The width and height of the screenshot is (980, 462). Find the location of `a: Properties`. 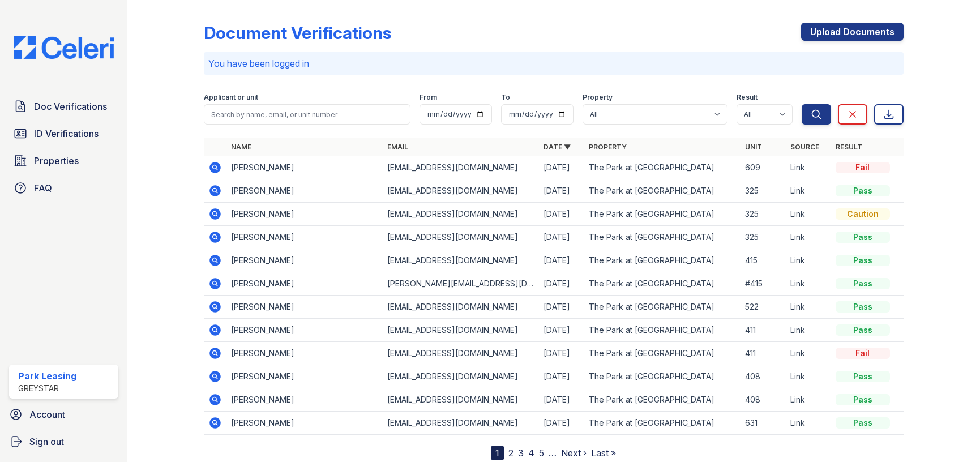

a: Properties is located at coordinates (64, 161).